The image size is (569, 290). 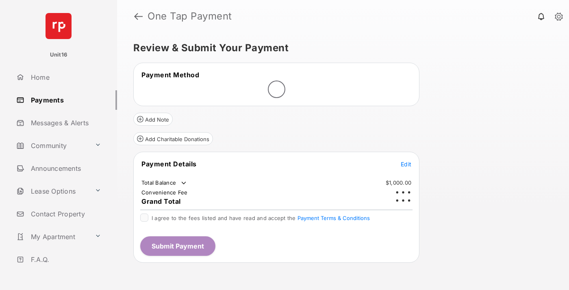 What do you see at coordinates (65, 77) in the screenshot?
I see `a: Home` at bounding box center [65, 77].